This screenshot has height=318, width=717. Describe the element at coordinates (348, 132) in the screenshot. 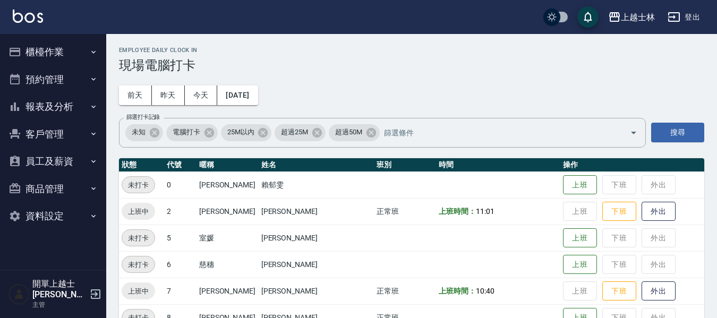

I see `span: 超過50M` at that location.